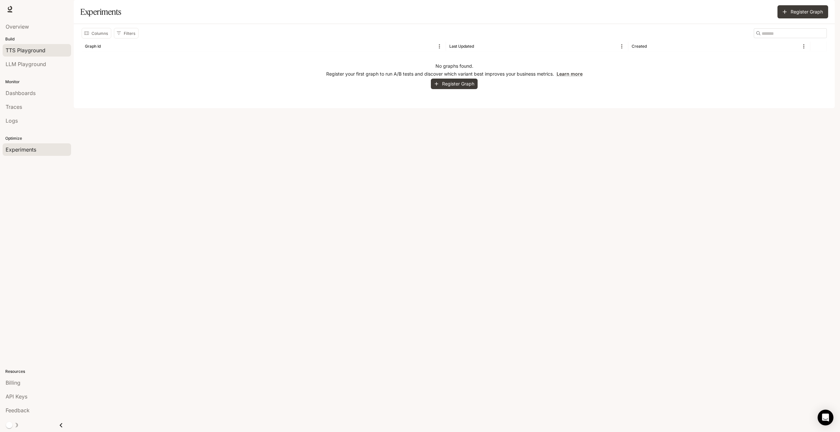  I want to click on button: Show filters, so click(126, 33).